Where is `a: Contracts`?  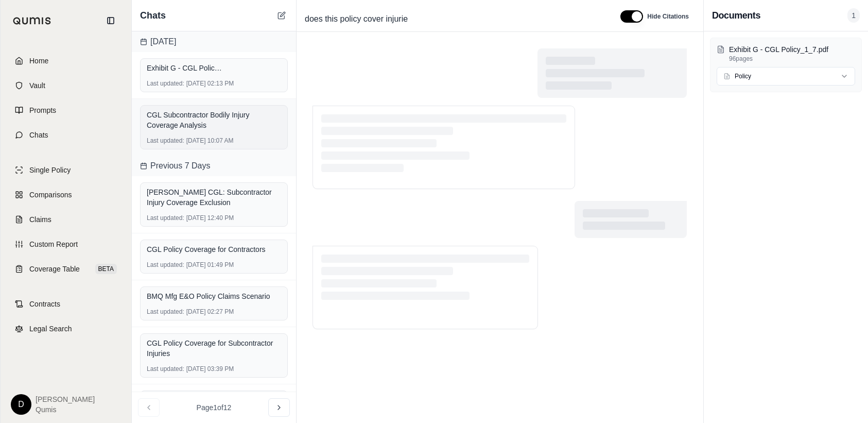 a: Contracts is located at coordinates (65, 304).